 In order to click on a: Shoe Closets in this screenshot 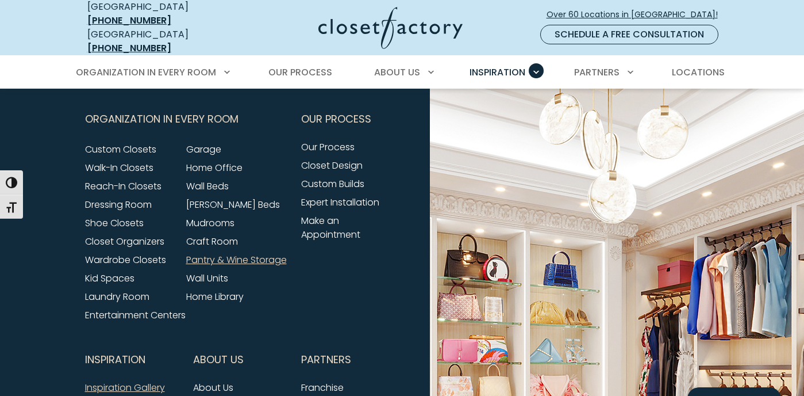, I will do `click(114, 222)`.